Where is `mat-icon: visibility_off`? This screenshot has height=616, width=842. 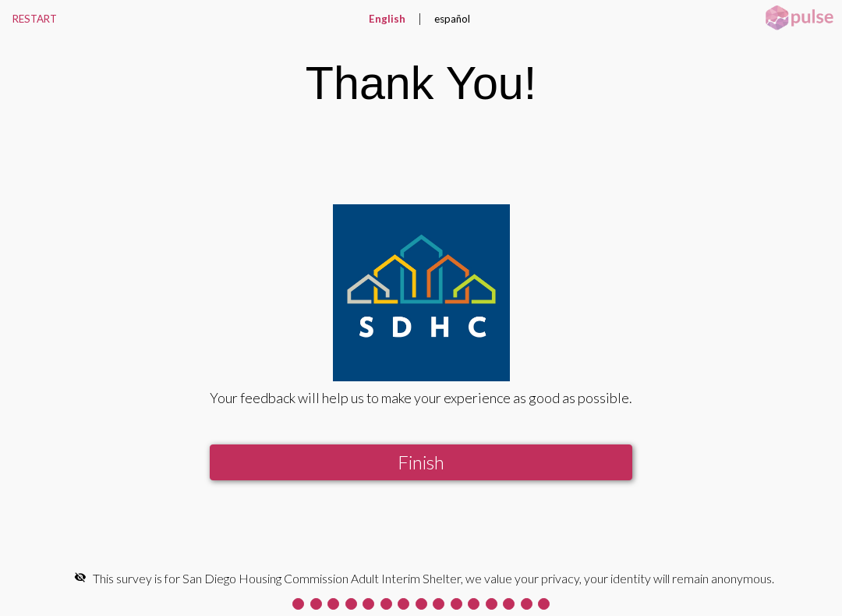
mat-icon: visibility_off is located at coordinates (80, 577).